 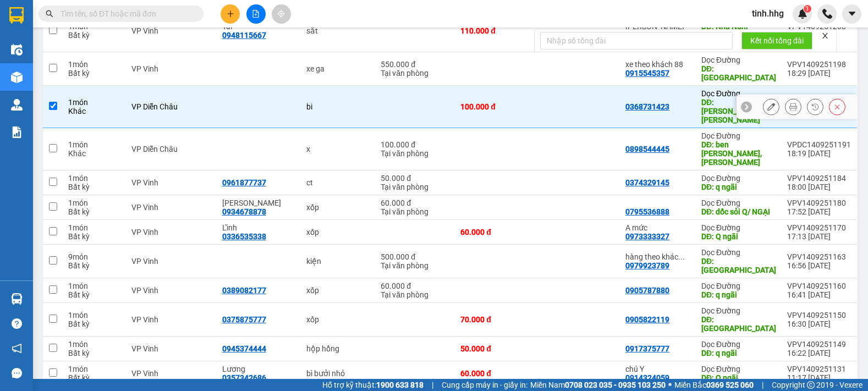 I want to click on div: VPV1409251198, so click(x=819, y=64).